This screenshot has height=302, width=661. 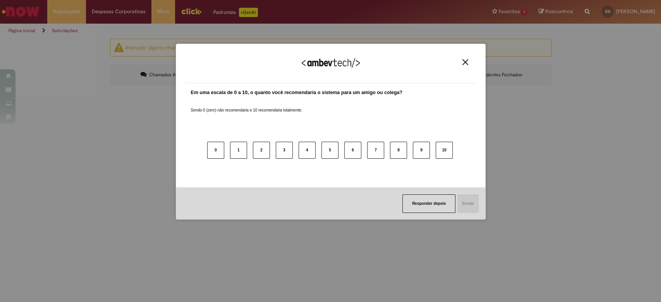 What do you see at coordinates (284, 150) in the screenshot?
I see `button: 3` at bounding box center [284, 150].